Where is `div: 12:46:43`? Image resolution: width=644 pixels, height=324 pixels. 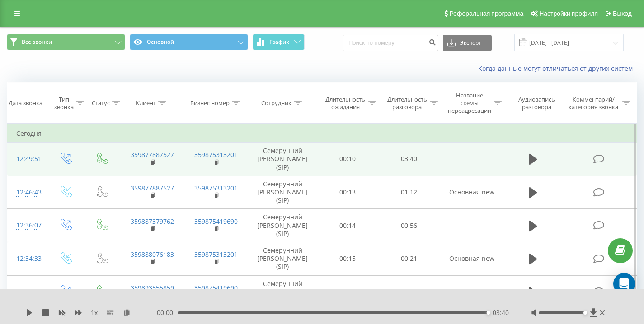
div: 12:46:43 is located at coordinates (27, 192).